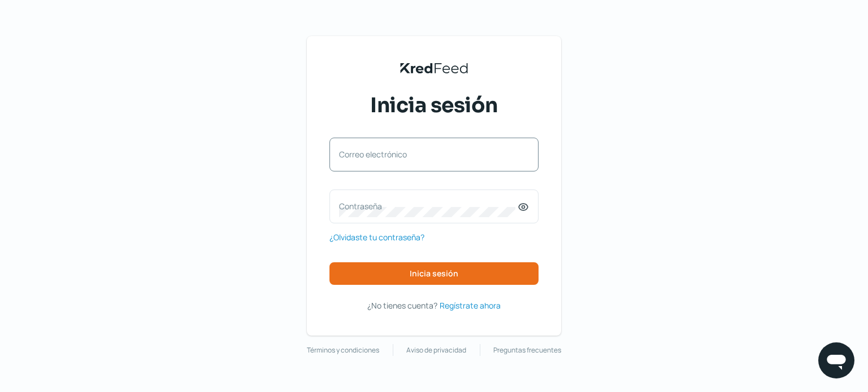 This screenshot has width=868, height=392. Describe the element at coordinates (527, 351) in the screenshot. I see `span: Preguntas frecuentes` at that location.